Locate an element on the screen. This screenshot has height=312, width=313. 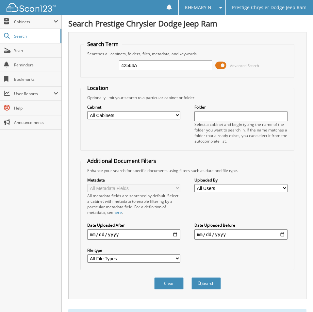
span: Help is located at coordinates (36, 108).